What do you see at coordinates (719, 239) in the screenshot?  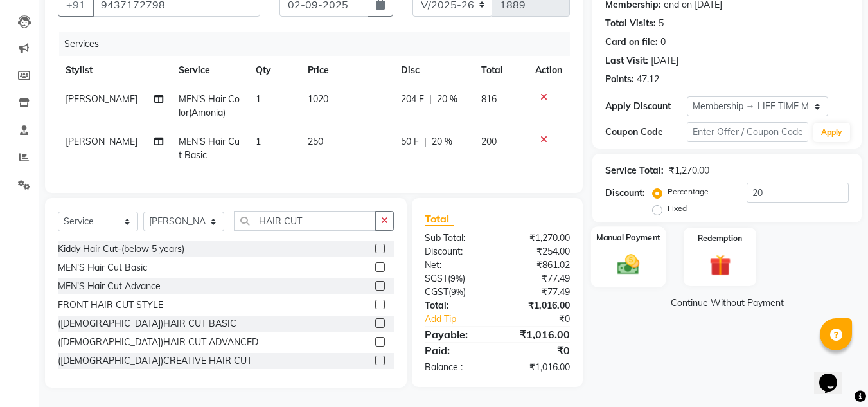 I see `label: Redemption` at bounding box center [719, 239].